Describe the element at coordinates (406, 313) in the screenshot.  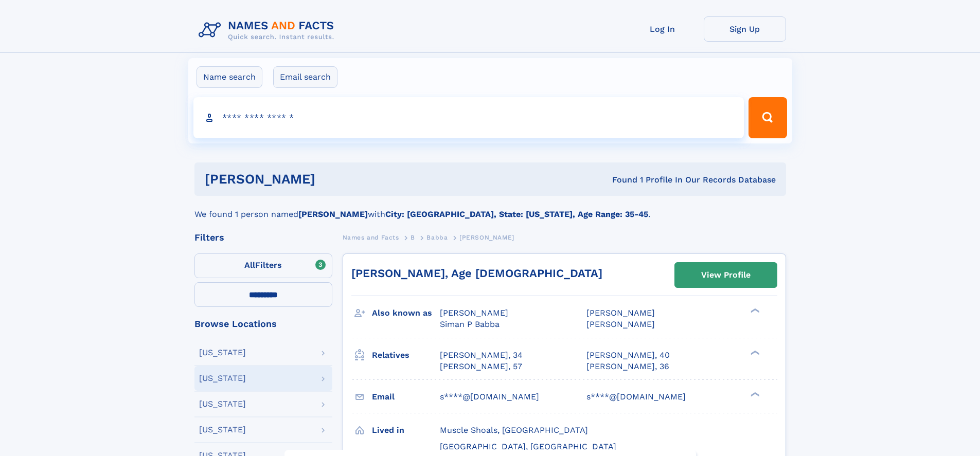
I see `h3: Also known as` at that location.